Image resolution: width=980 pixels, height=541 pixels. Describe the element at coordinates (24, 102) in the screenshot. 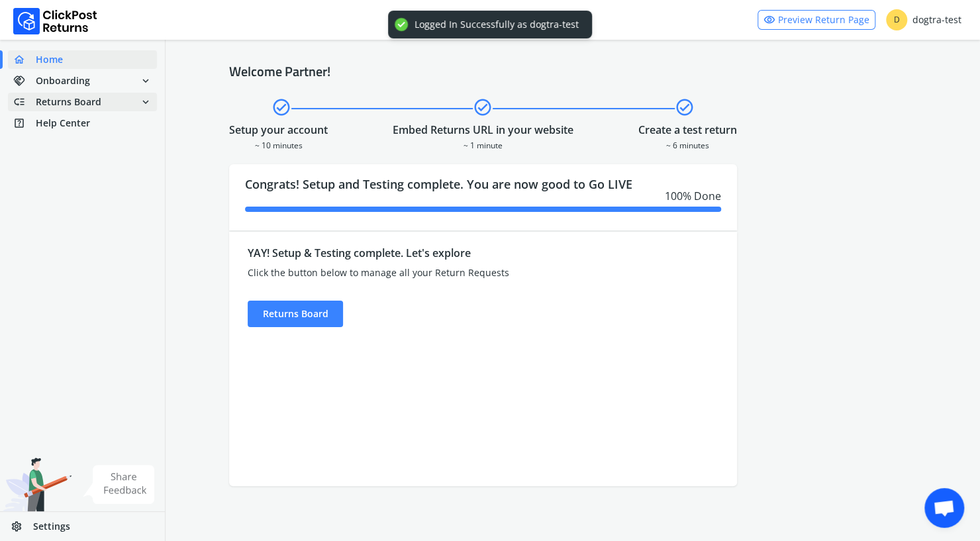

I see `span: low_priority` at that location.